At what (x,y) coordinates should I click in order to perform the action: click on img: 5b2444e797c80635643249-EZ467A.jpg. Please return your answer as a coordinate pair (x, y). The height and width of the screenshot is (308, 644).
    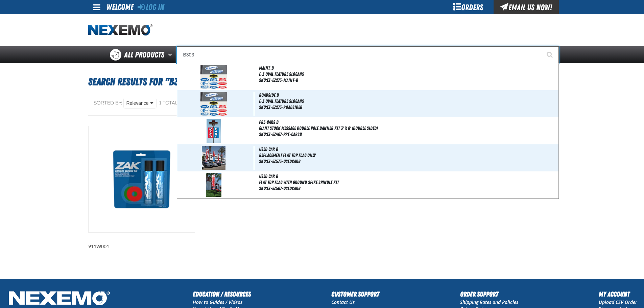
    Looking at the image, I should click on (214, 131).